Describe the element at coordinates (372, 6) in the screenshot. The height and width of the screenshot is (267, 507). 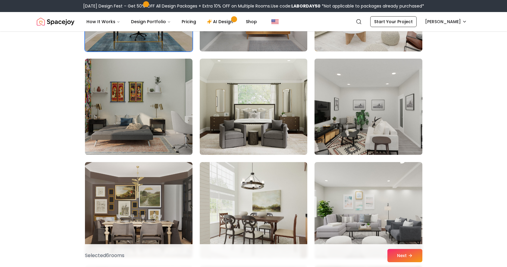
I see `span: *Not applicable to packages already purchased*` at that location.